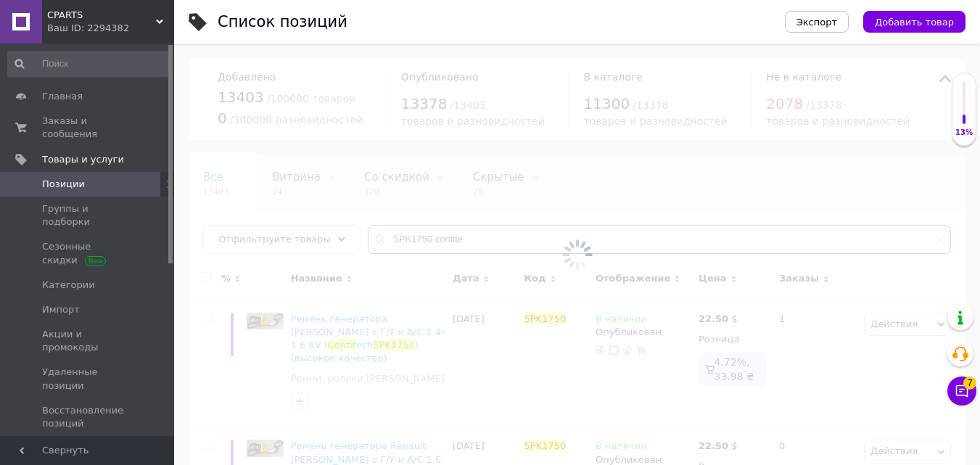 This screenshot has width=980, height=465. I want to click on button: Экспорт, so click(816, 22).